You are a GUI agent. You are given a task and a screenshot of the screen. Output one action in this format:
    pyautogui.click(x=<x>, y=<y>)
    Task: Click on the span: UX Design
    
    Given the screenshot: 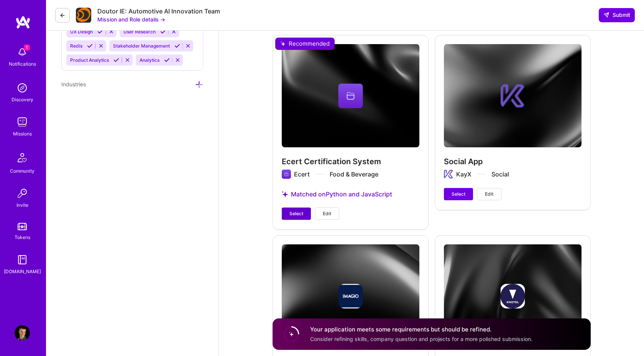 What is the action you would take?
    pyautogui.click(x=81, y=32)
    